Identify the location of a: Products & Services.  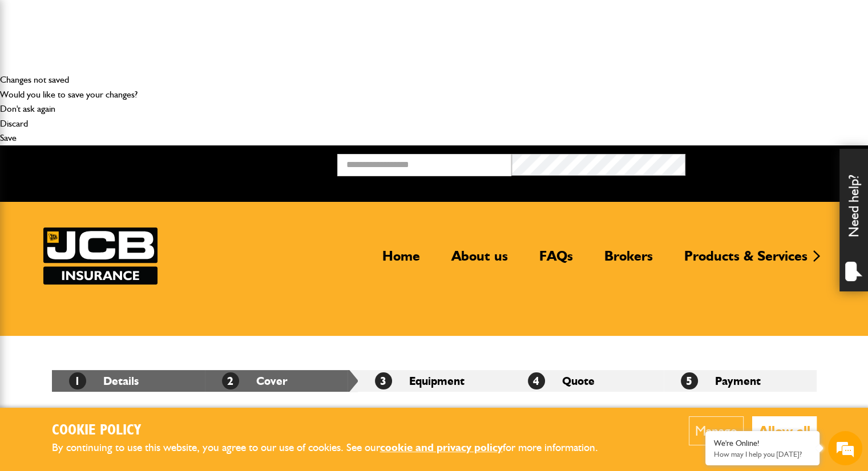
(746, 261).